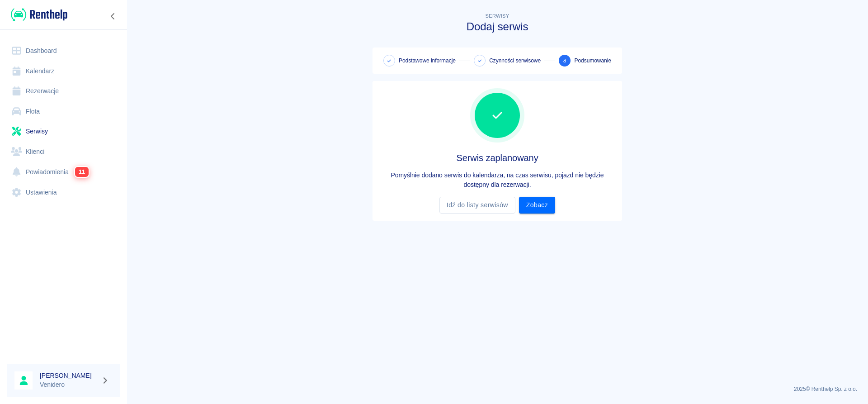 This screenshot has width=868, height=404. Describe the element at coordinates (63, 192) in the screenshot. I see `a: Ustawienia` at that location.